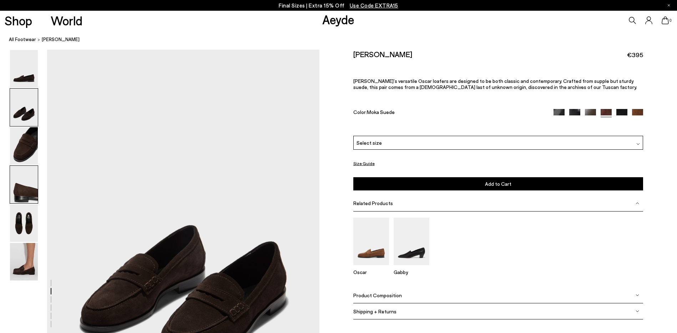  What do you see at coordinates (498, 183) in the screenshot?
I see `button: Add to Cart` at bounding box center [498, 183].